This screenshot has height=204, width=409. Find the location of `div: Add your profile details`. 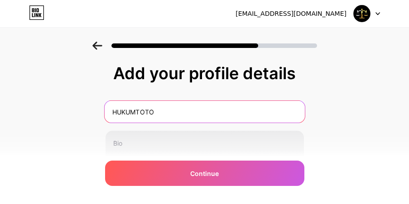

div: Add your profile details is located at coordinates (205, 73).